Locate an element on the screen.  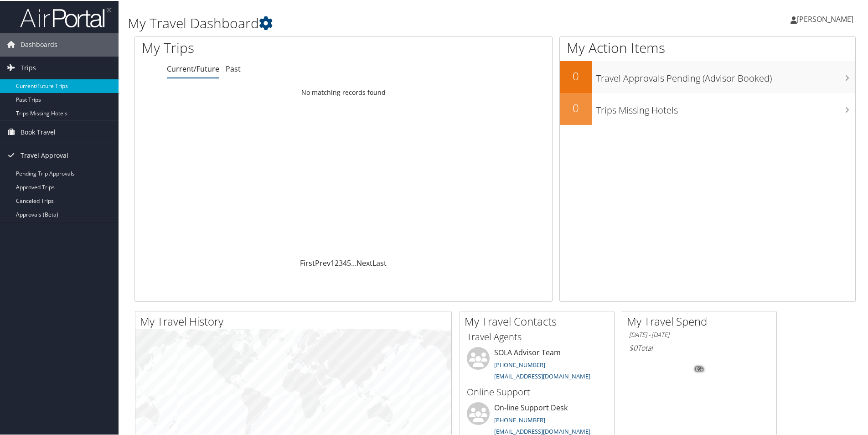
td: No matching records found is located at coordinates (343, 91).